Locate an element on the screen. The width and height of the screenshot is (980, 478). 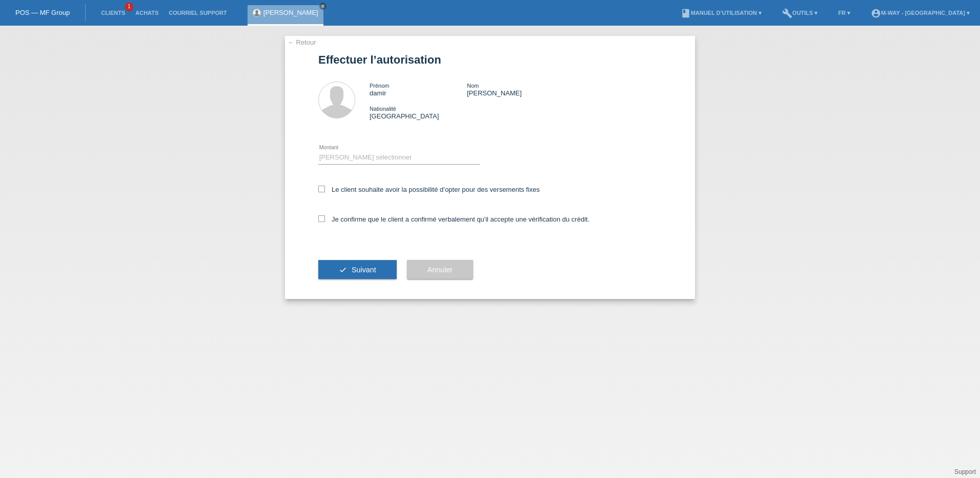
a: FR ▾ is located at coordinates (844, 13).